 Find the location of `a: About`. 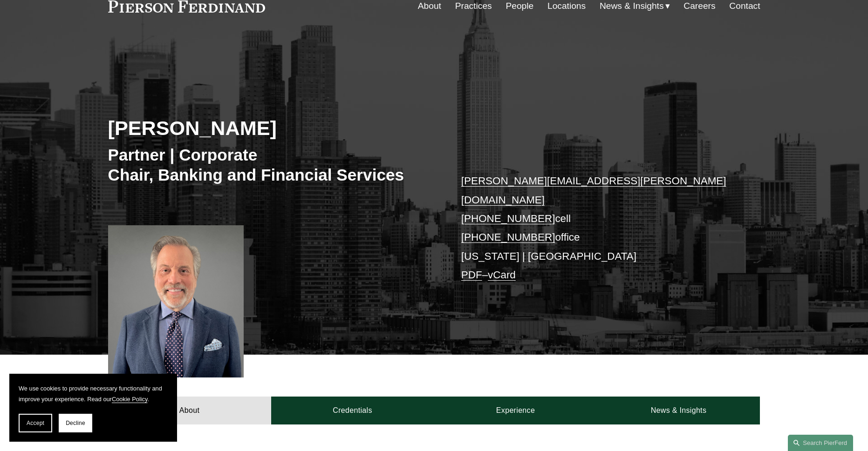

a: About is located at coordinates (190, 410).